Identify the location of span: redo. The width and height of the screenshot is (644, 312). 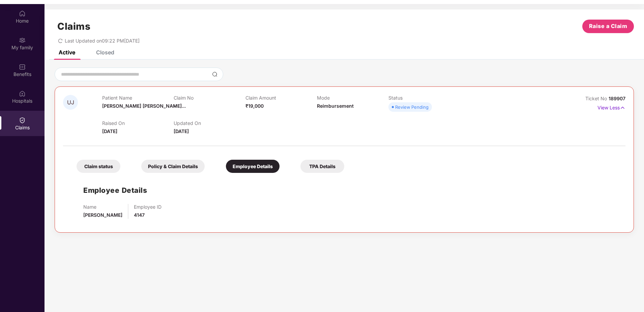
(60, 40).